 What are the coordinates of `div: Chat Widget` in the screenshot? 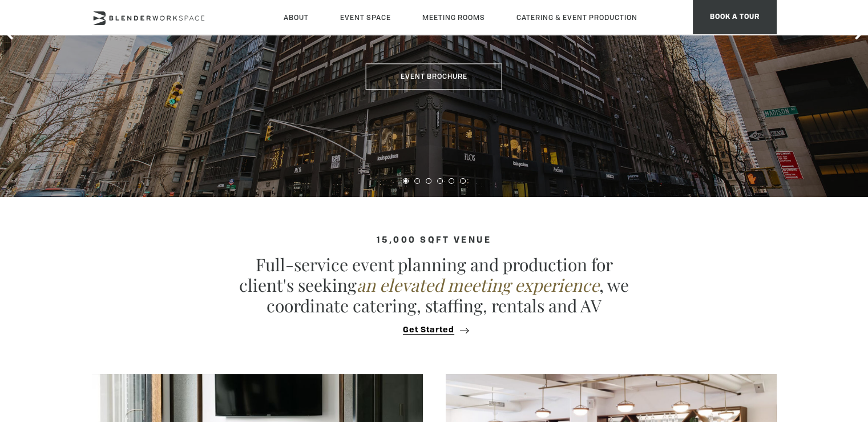 It's located at (740, 219).